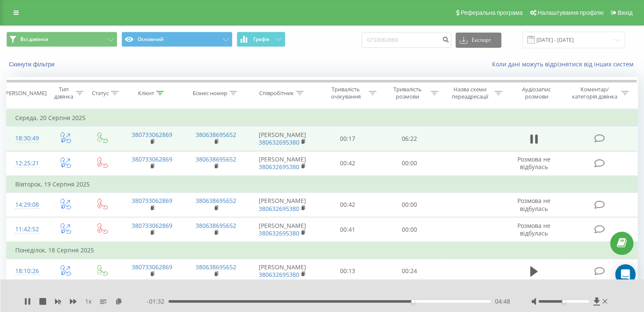 The width and height of the screenshot is (644, 312). Describe the element at coordinates (261, 39) in the screenshot. I see `button: Графік` at that location.